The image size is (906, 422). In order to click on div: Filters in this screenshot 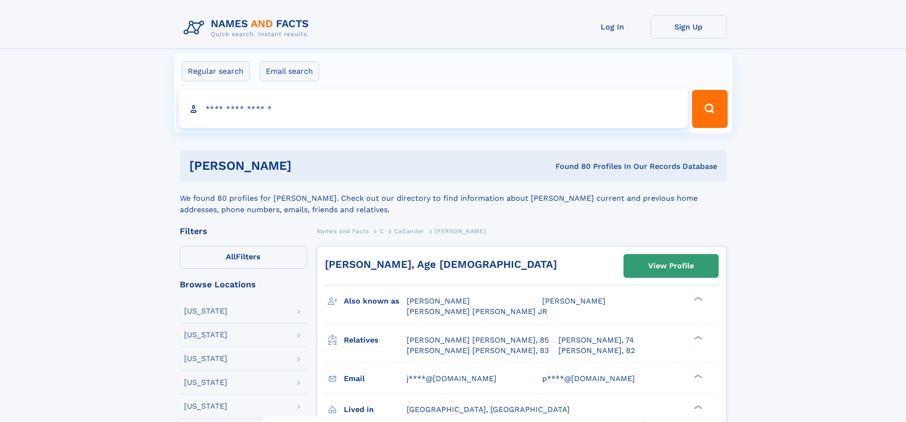, I will do `click(243, 231)`.